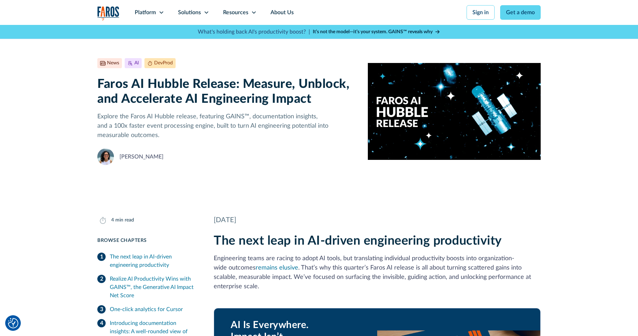 The width and height of the screenshot is (638, 336). Describe the element at coordinates (163, 63) in the screenshot. I see `div: DevProd` at that location.